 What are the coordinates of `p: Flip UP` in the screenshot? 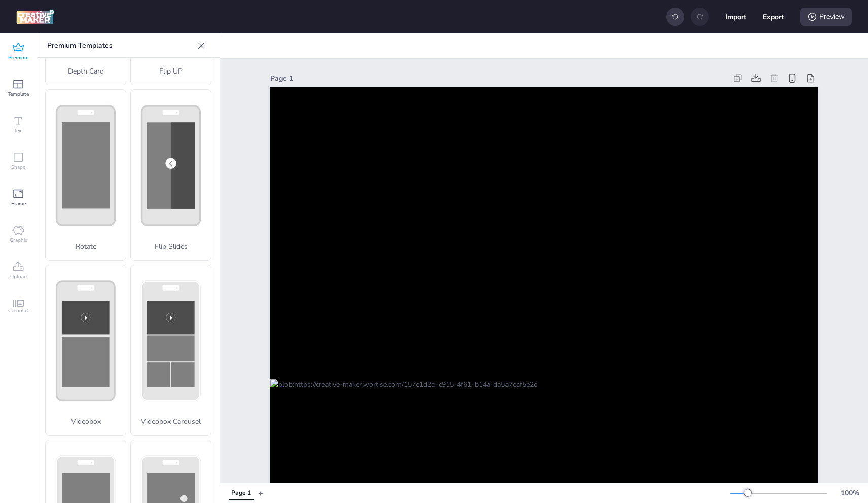 It's located at (171, 71).